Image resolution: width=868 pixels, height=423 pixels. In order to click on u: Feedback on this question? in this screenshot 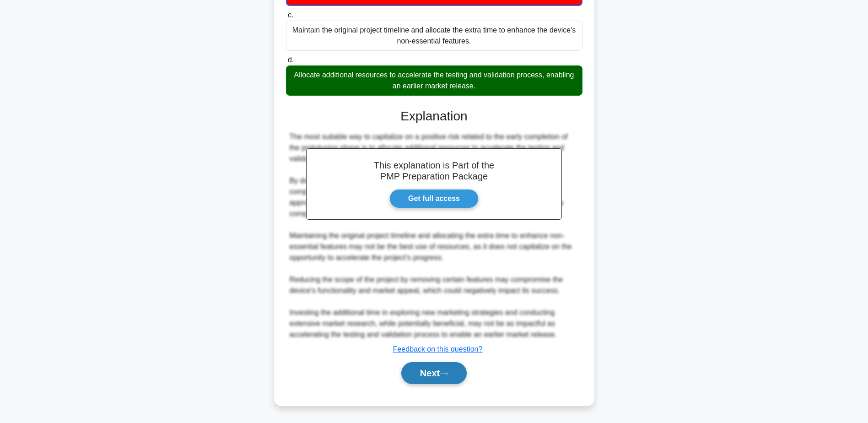, I will do `click(438, 349)`.